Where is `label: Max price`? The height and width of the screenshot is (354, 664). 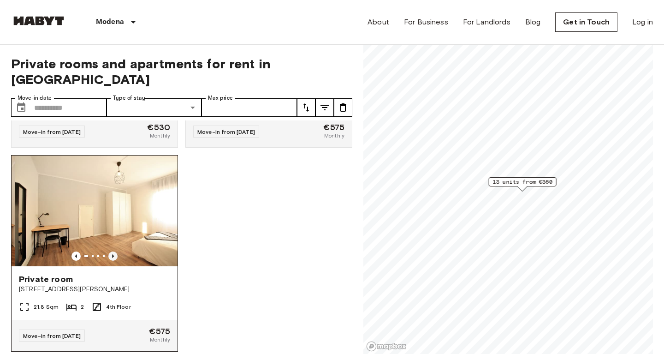 label: Max price is located at coordinates (220, 98).